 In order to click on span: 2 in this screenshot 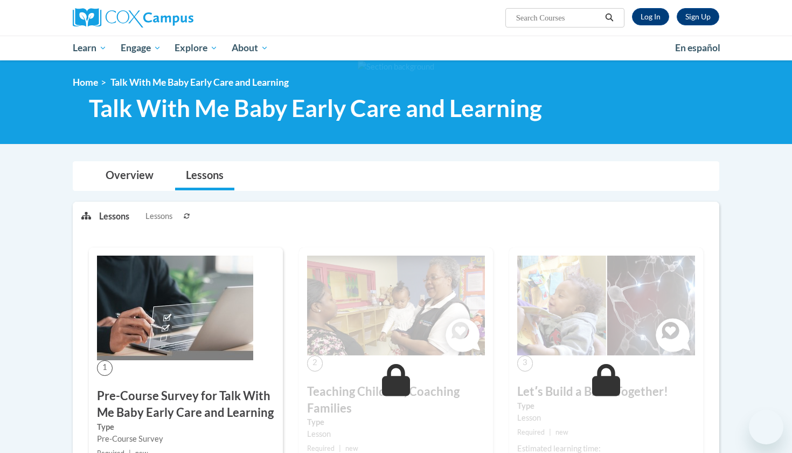, I will do `click(315, 363)`.